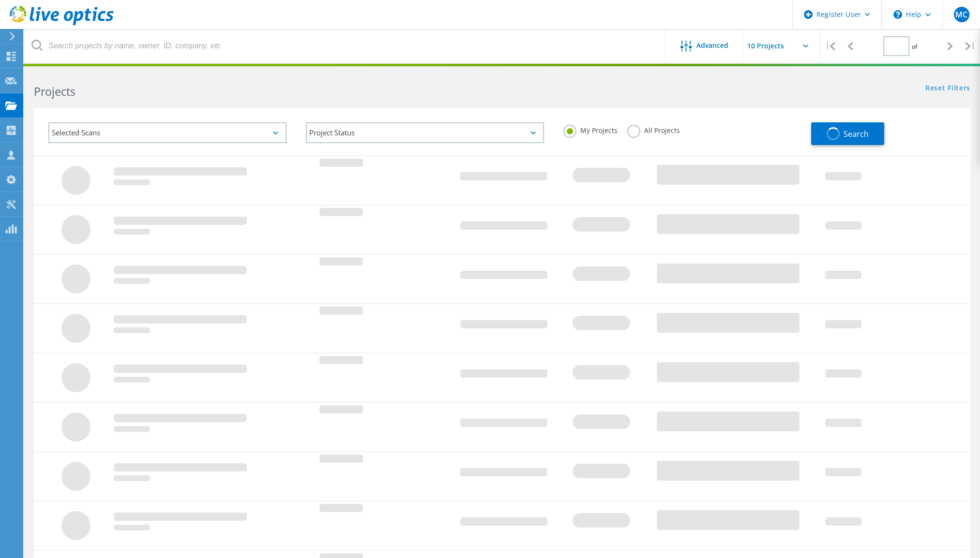 This screenshot has width=980, height=558. I want to click on span: MC, so click(961, 14).